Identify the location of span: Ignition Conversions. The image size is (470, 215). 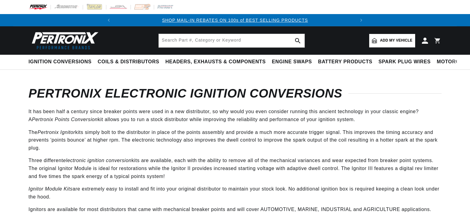
(60, 62).